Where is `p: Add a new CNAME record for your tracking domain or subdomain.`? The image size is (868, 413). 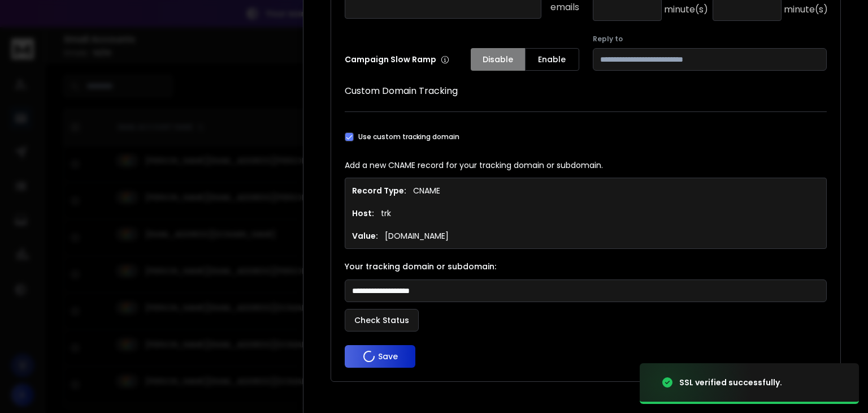 p: Add a new CNAME record for your tracking domain or subdomain. is located at coordinates (586, 165).